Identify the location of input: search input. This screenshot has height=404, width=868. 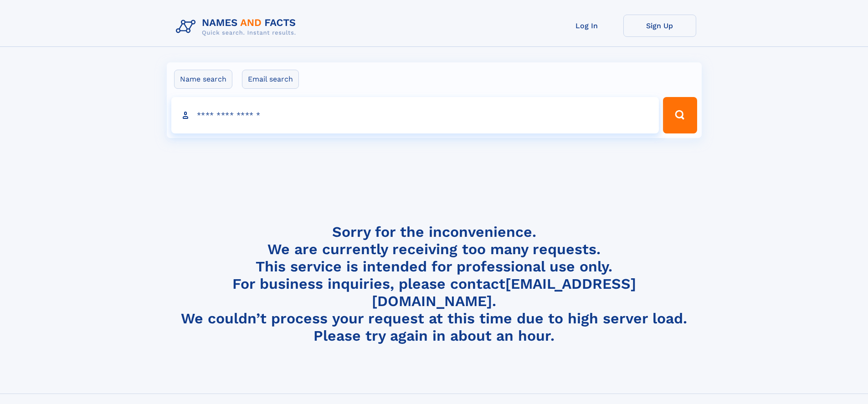
(415, 115).